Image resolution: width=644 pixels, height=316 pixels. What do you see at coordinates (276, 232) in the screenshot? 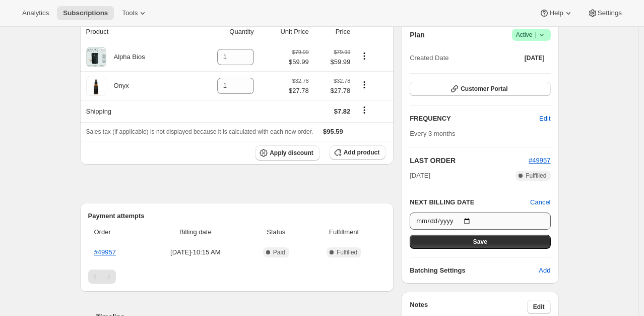
I see `span: Status` at bounding box center [276, 232].